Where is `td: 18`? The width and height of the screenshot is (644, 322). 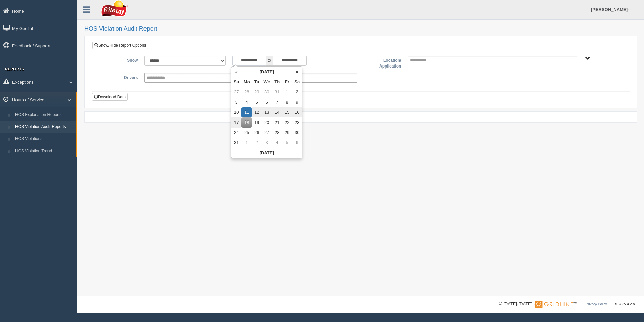 td: 18 is located at coordinates (246, 122).